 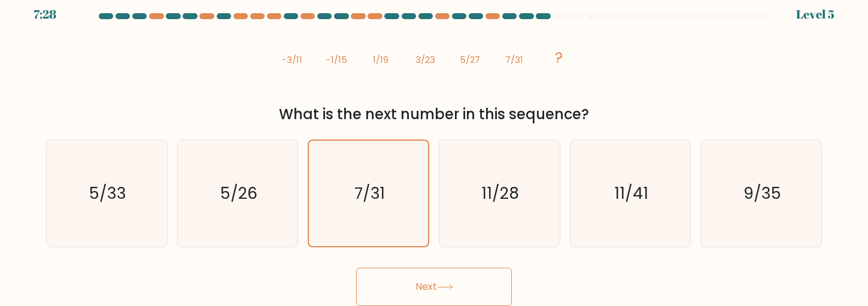 I want to click on tspan: -1/15, so click(x=336, y=59).